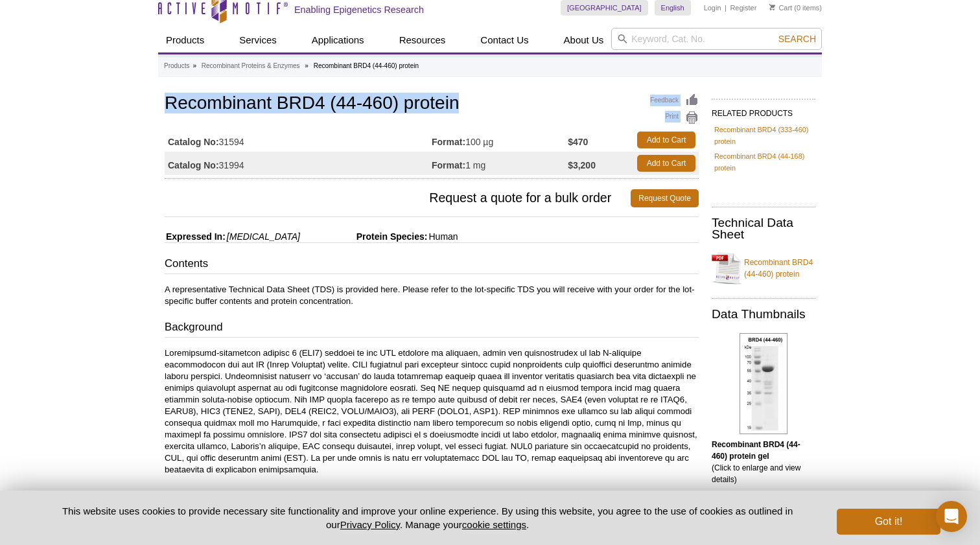 This screenshot has width=980, height=545. Describe the element at coordinates (504, 40) in the screenshot. I see `a: Contact Us` at that location.